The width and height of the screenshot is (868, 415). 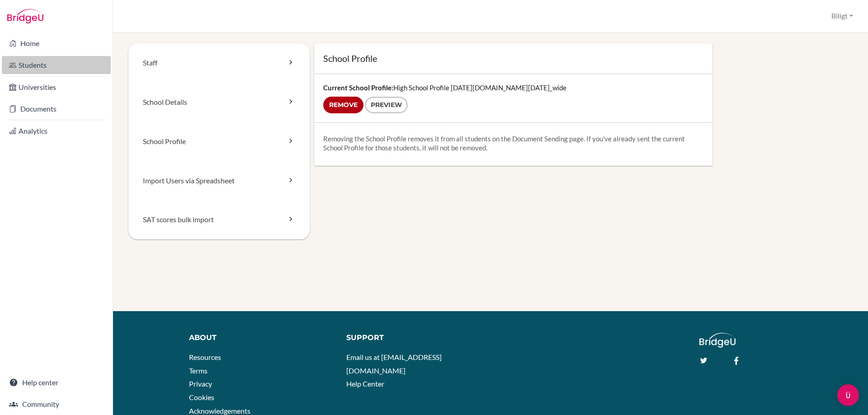 I want to click on img: Bridge-U, so click(x=25, y=16).